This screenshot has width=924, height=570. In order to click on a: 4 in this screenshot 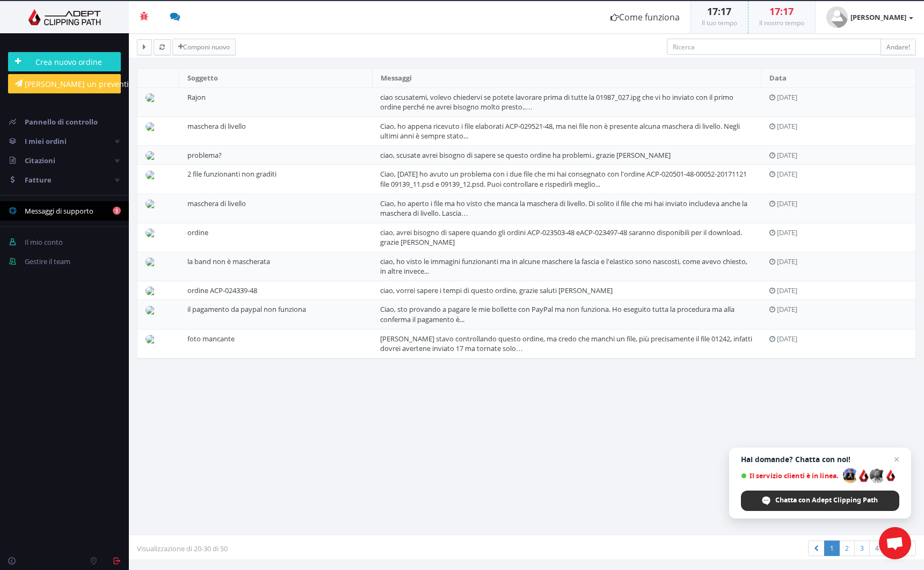, I will do `click(877, 548)`.